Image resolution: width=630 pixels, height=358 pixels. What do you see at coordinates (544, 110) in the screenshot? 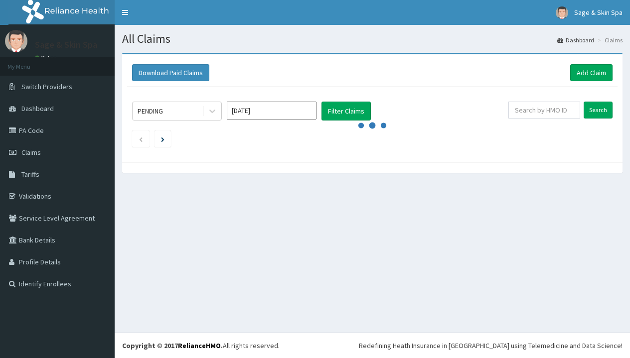
I see `input: Search by HMO ID` at bounding box center [544, 110].